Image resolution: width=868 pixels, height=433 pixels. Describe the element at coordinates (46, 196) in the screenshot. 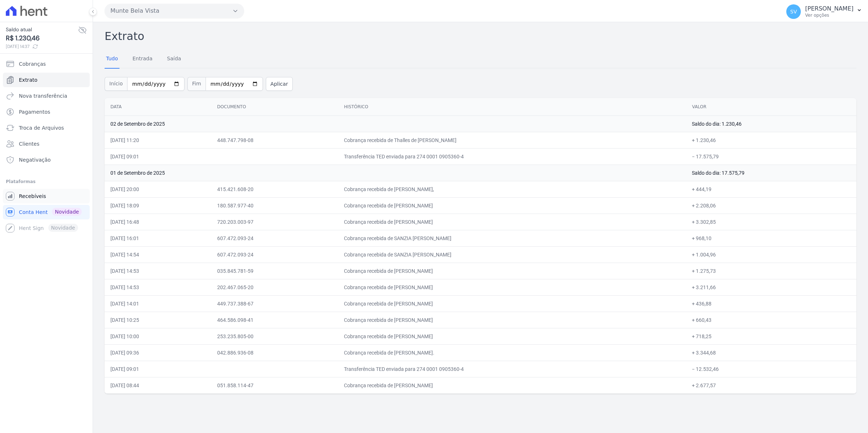

I see `a: Recebíveis` at that location.